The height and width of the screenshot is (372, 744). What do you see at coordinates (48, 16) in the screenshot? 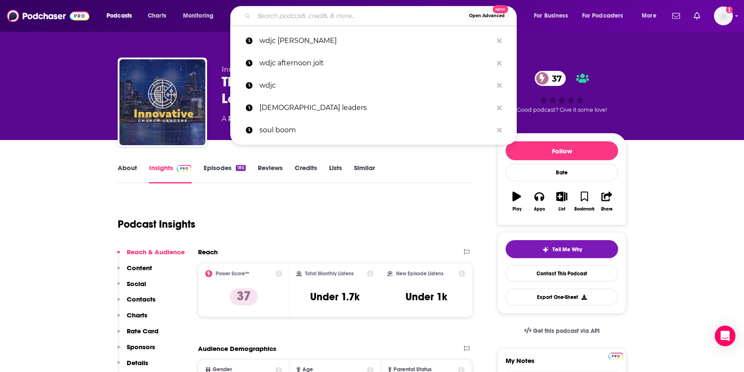
I see `img: Podchaser - Follow, Share and Rate Podcasts` at bounding box center [48, 16].